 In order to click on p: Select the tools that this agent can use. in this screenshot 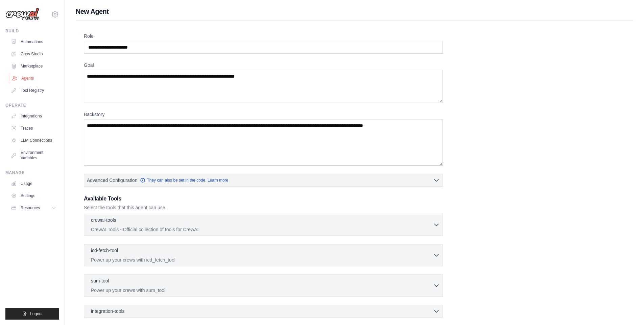, I will do `click(263, 207)`.